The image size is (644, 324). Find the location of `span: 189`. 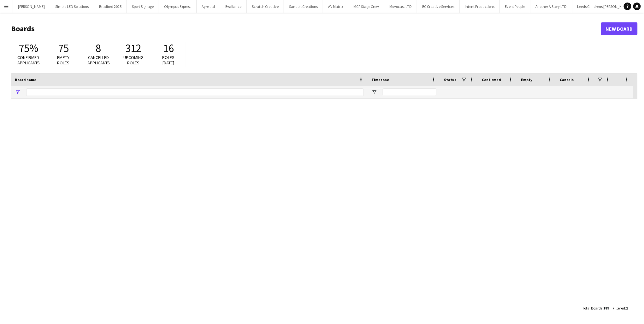

span: 189 is located at coordinates (606, 308).